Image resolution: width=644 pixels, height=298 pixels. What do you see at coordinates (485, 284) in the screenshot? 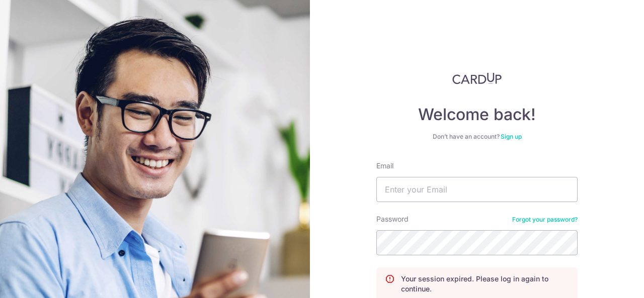
I see `p: Your session expired. Please log in again to continue.` at bounding box center [485, 284].